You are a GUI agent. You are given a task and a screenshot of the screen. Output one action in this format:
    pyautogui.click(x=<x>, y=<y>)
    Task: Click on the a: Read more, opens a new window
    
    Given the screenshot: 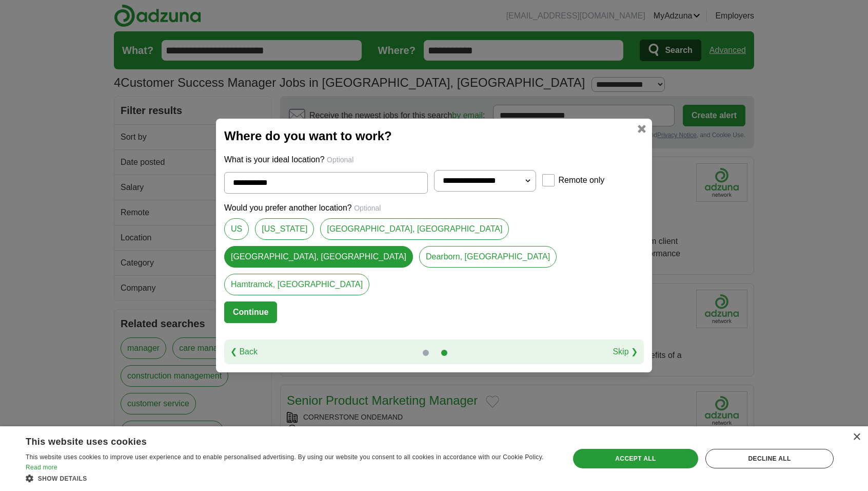 What is the action you would take?
    pyautogui.click(x=42, y=467)
    